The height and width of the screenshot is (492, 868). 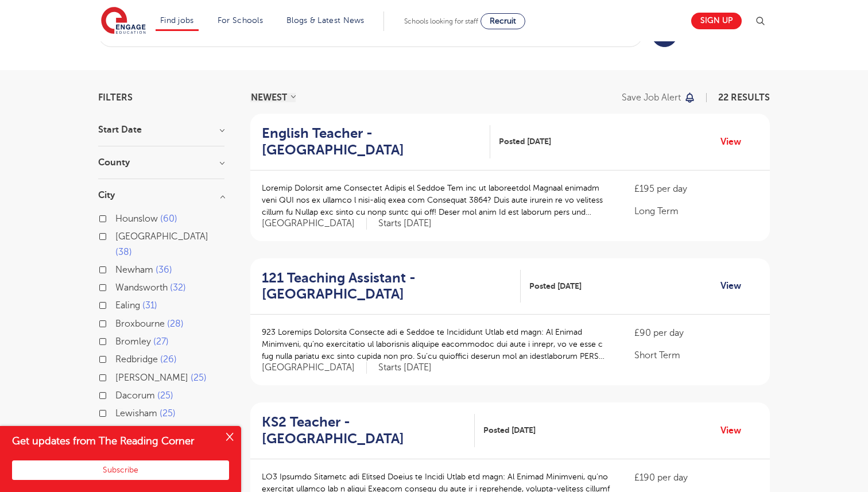 I want to click on a: Blogs & Latest News, so click(x=326, y=20).